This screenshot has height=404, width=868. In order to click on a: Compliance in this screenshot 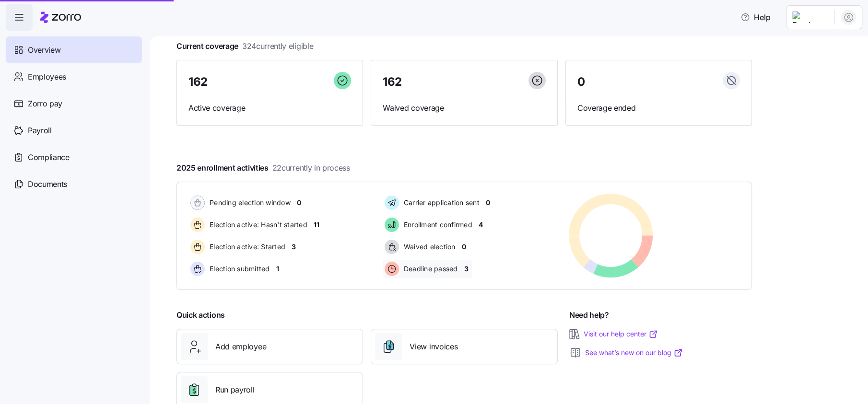, I will do `click(74, 157)`.